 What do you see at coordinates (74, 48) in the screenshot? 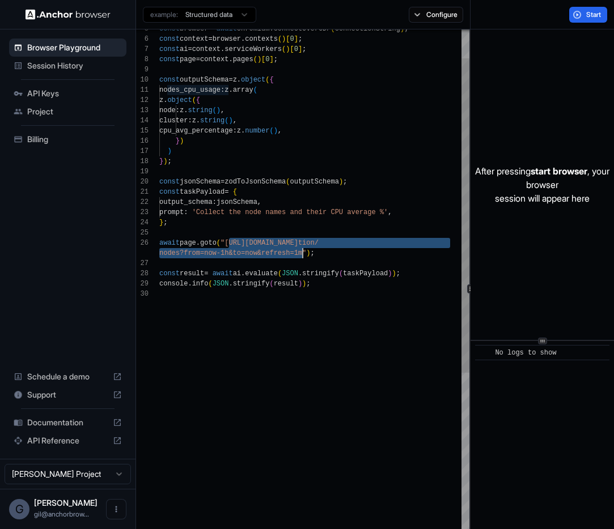
I see `span: Browser Playground` at bounding box center [74, 48].